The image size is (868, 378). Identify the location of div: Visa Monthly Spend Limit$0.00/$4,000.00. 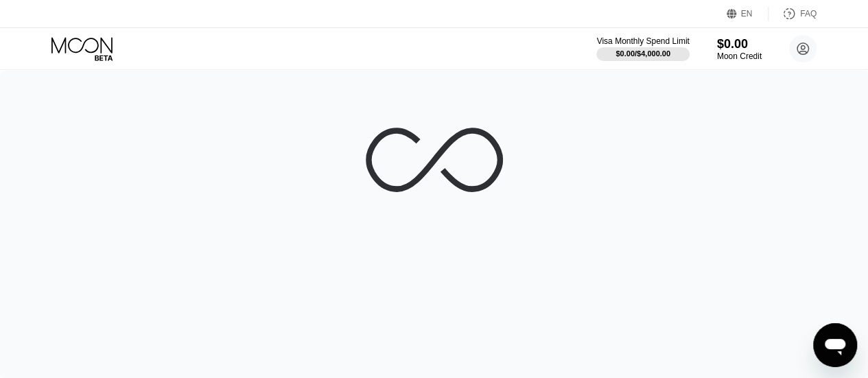
(642, 49).